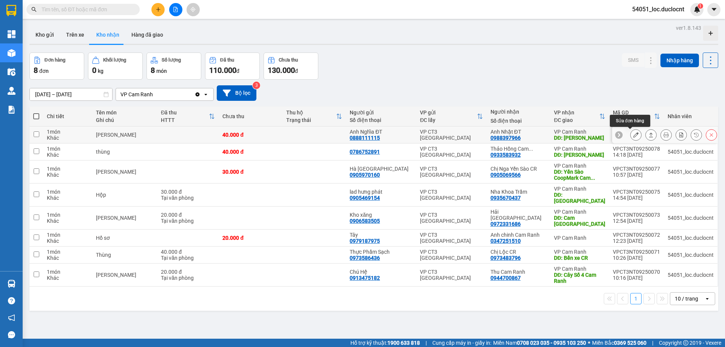 The height and width of the screenshot is (347, 725). I want to click on div: Thu hộ, so click(311, 112).